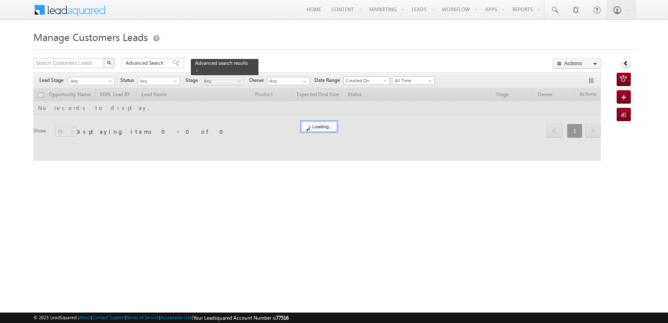  I want to click on button: Actions, so click(577, 63).